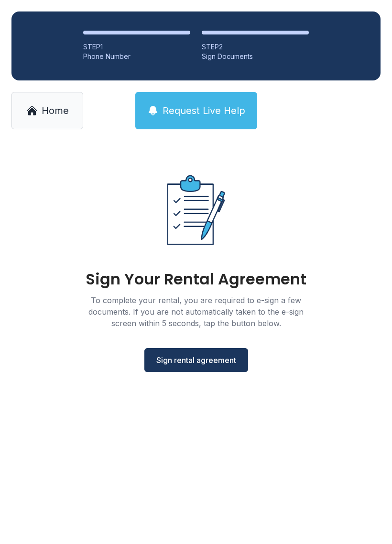  Describe the element at coordinates (137, 47) in the screenshot. I see `div: STEP 1` at that location.